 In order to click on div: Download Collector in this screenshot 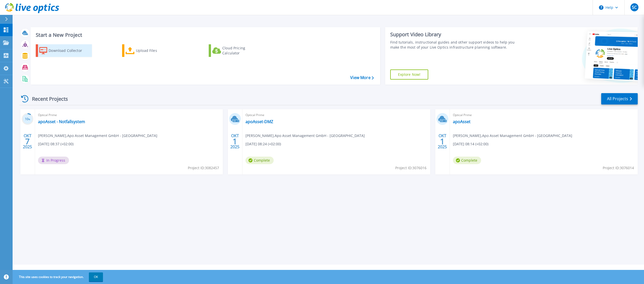, I will do `click(69, 51)`.